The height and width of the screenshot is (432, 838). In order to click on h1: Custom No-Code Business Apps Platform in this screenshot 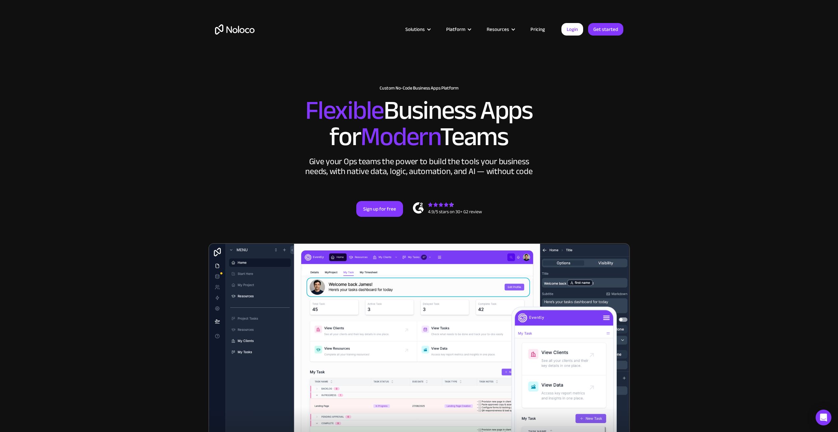, I will do `click(419, 88)`.